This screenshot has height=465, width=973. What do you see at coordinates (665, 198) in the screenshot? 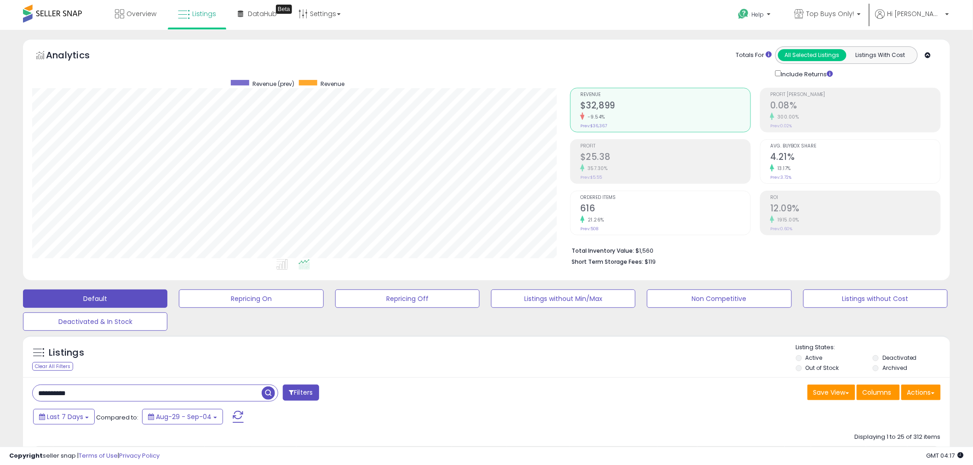
I see `span: Ordered Items` at bounding box center [665, 198].